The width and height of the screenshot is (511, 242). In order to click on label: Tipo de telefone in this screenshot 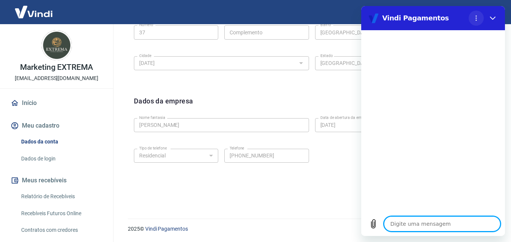, I will do `click(153, 148)`.